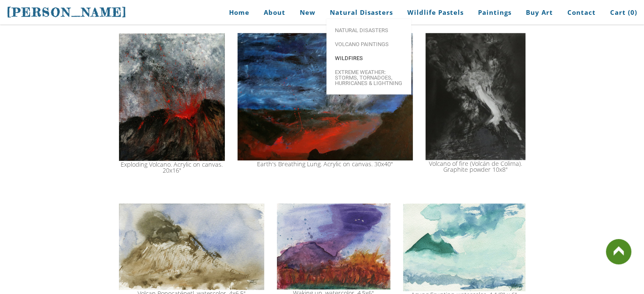 This screenshot has width=644, height=294. What do you see at coordinates (368, 58) in the screenshot?
I see `a: Wildfires` at bounding box center [368, 58].